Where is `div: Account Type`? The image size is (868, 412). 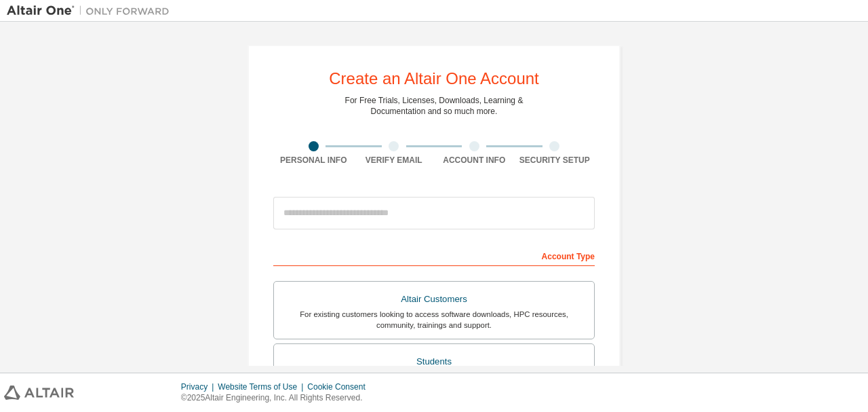 div: Account Type is located at coordinates (434, 255).